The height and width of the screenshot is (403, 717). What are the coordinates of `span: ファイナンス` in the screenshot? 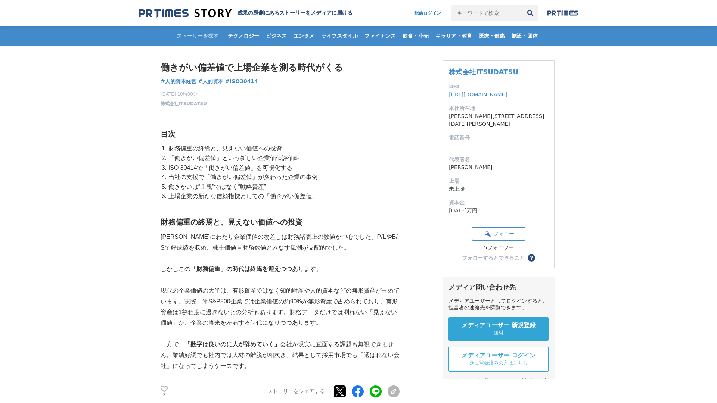 It's located at (380, 36).